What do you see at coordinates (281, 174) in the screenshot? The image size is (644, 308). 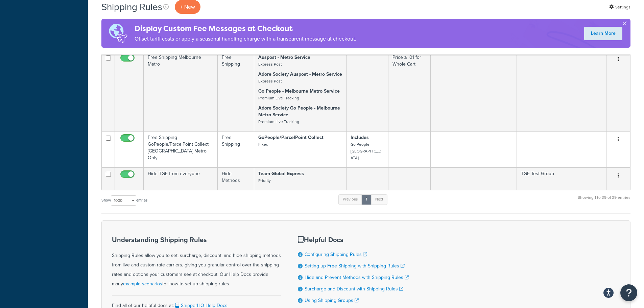 I see `strong: Team Global Express` at bounding box center [281, 174].